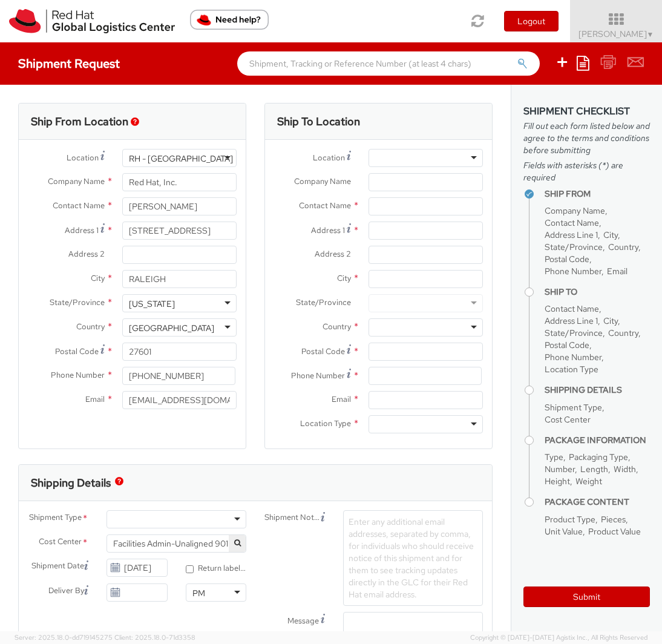 The image size is (662, 644). I want to click on span: Client: 2025.18.0-71d3358, so click(155, 637).